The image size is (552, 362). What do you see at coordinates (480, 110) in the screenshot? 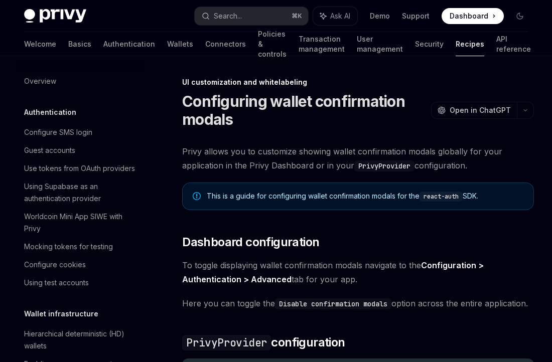
I see `span: Open in ChatGPT` at bounding box center [480, 110].